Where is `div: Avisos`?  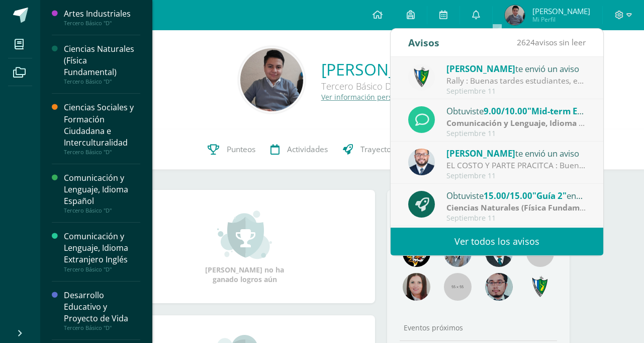 div: Avisos is located at coordinates (424, 42).